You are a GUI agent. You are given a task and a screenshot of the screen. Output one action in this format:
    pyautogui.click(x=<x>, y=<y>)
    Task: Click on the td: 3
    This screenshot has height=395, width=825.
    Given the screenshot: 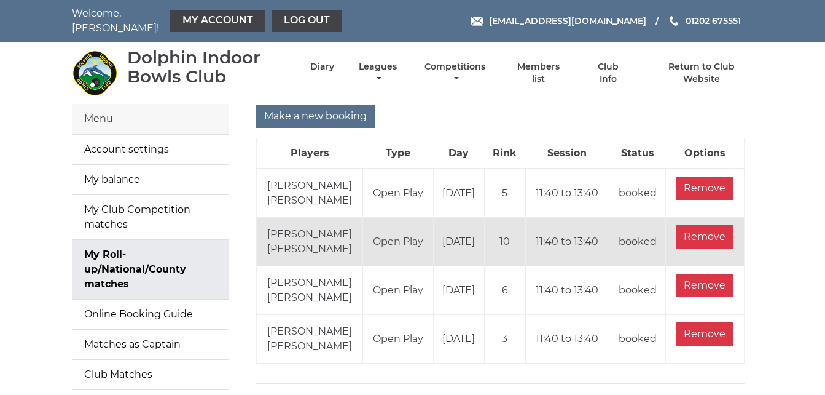 What is the action you would take?
    pyautogui.click(x=505, y=339)
    